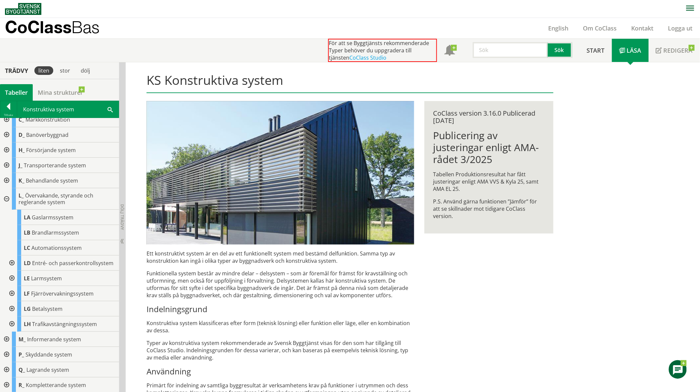 The width and height of the screenshot is (700, 392). What do you see at coordinates (21, 165) in the screenshot?
I see `span: J_` at bounding box center [21, 165].